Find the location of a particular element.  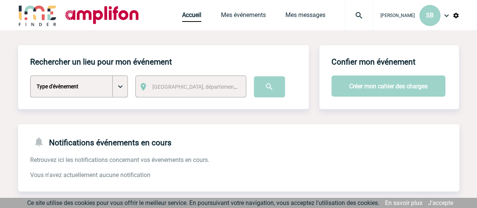

a: J'accepte is located at coordinates (440, 202).